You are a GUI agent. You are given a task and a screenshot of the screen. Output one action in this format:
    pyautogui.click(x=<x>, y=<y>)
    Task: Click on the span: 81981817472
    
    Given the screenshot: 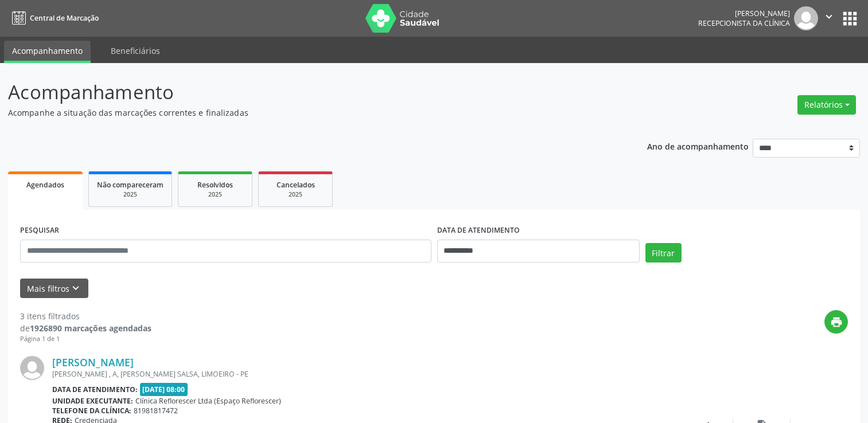 What is the action you would take?
    pyautogui.click(x=156, y=411)
    